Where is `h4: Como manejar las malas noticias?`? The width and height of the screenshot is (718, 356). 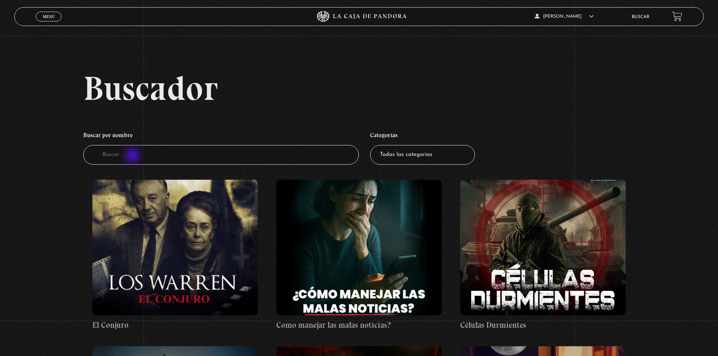
h4: Como manejar las malas noticias? is located at coordinates (359, 325).